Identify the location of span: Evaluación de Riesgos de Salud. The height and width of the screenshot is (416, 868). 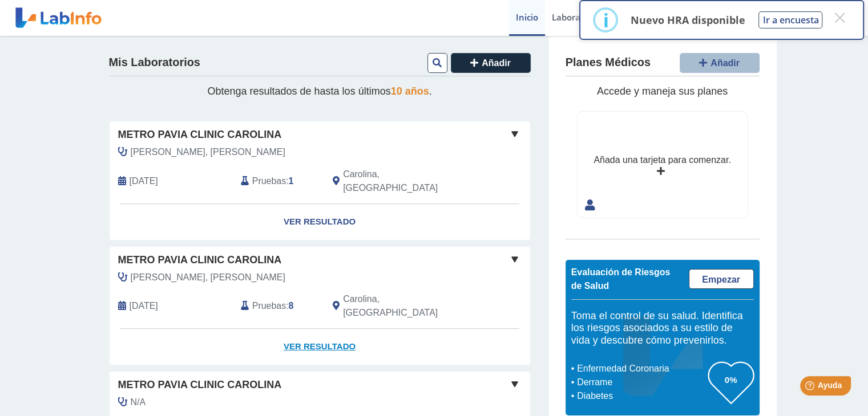
(621, 279).